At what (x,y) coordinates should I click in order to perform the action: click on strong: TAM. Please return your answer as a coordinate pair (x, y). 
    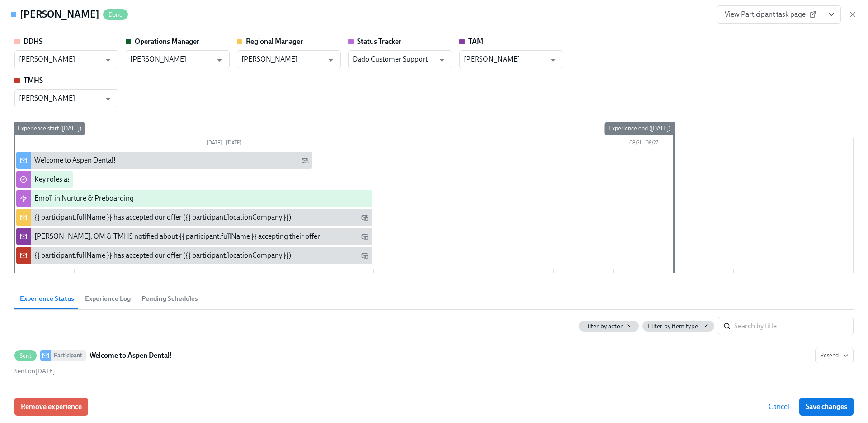
    Looking at the image, I should click on (476, 41).